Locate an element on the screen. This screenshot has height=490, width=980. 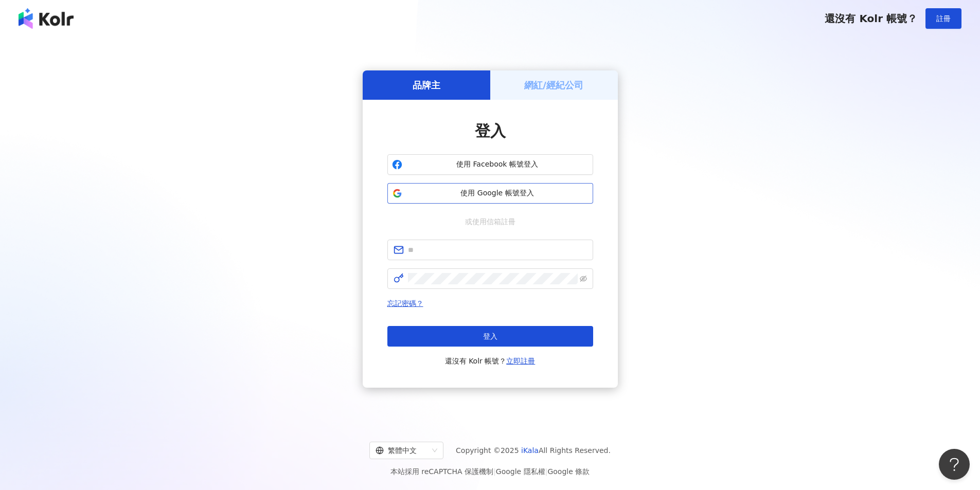
span: 使用 Facebook 帳號登入 is located at coordinates (497, 165).